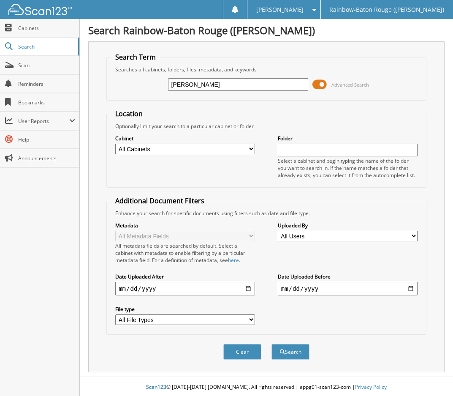  I want to click on button: Clear, so click(242, 351).